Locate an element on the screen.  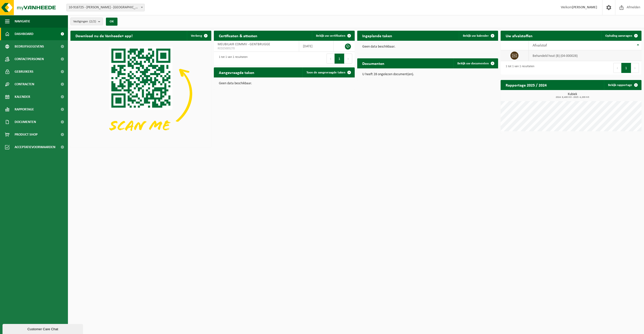
span: Toon de aangevraagde taken is located at coordinates (326, 73).